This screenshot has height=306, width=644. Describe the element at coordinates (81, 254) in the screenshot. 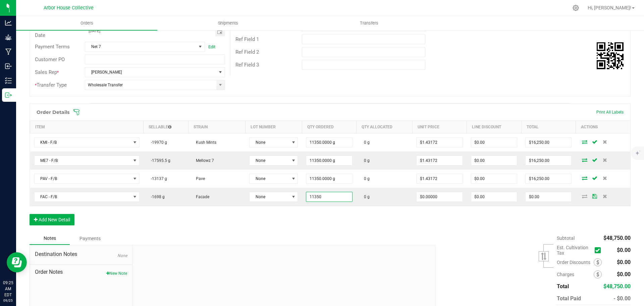

I see `span: Destination Notes` at that location.